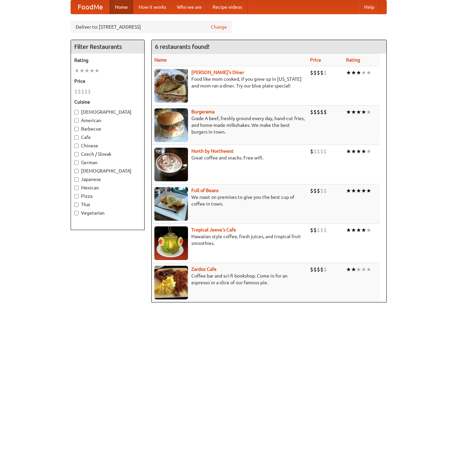 Image resolution: width=457 pixels, height=476 pixels. Describe the element at coordinates (204, 269) in the screenshot. I see `b: Zardoz Cafe` at that location.